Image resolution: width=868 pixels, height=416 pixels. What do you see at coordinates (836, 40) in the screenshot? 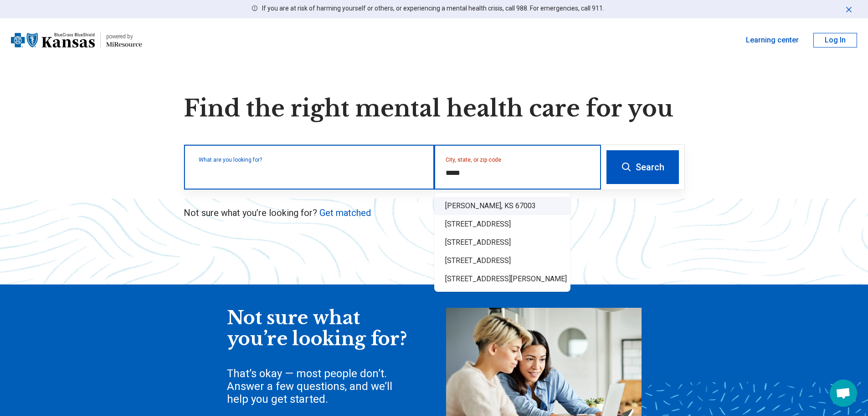
I see `button: Log In` at bounding box center [836, 40].